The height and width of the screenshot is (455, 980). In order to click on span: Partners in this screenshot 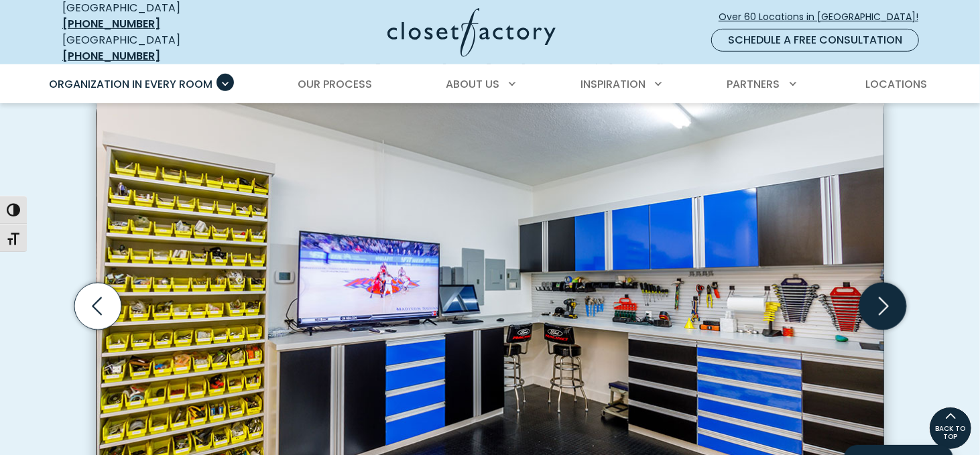, I will do `click(753, 84)`.